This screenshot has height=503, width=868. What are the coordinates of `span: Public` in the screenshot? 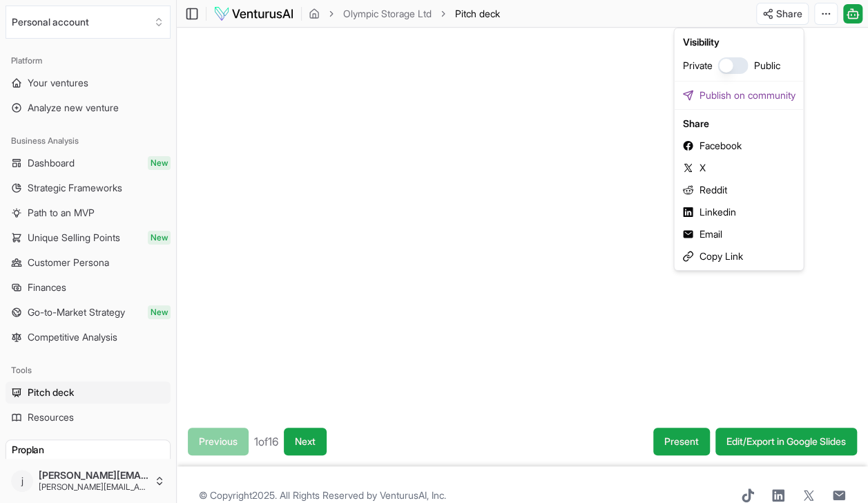 It's located at (767, 66).